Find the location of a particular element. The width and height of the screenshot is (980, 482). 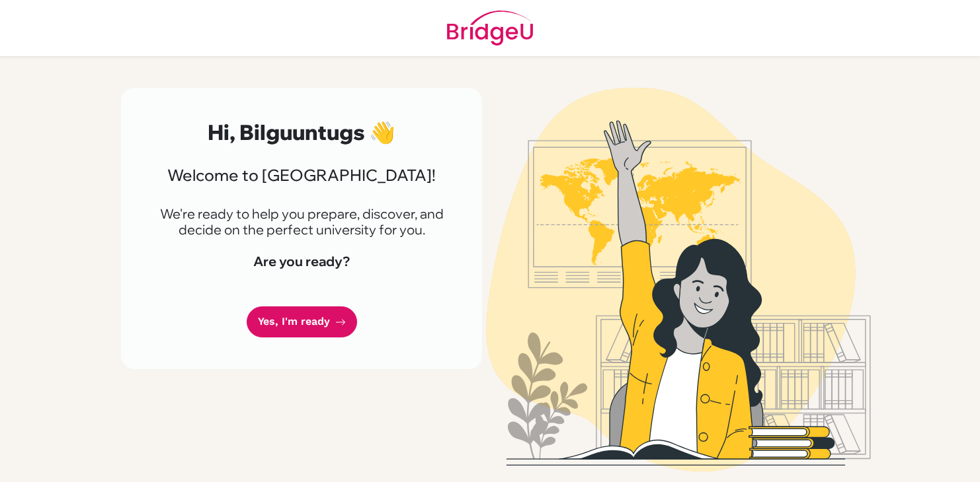

a: Yes, I'm ready is located at coordinates (302, 322).